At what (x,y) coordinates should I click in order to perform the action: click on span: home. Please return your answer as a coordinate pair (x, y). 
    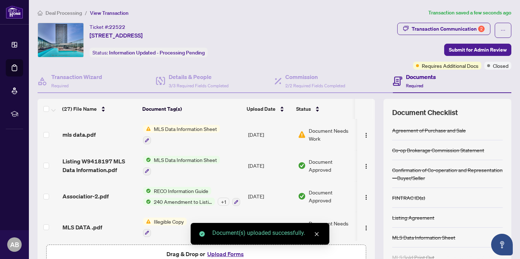
    Looking at the image, I should click on (40, 13).